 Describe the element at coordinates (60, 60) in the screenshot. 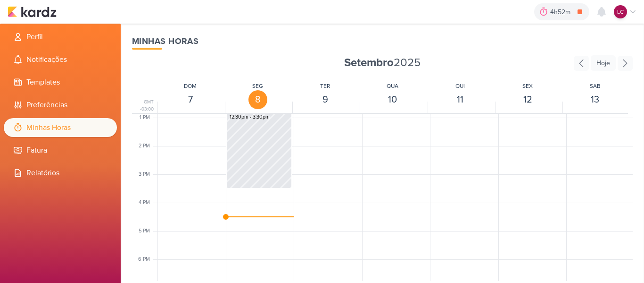

I see `li: Notificações` at that location.